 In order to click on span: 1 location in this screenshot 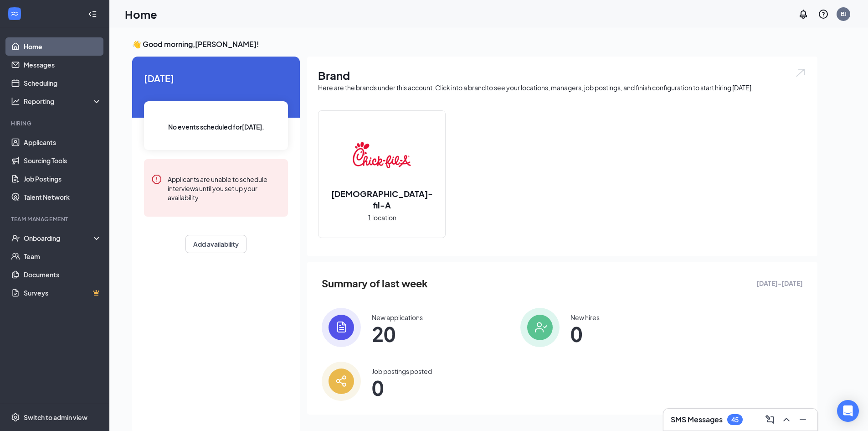, I will do `click(382, 217)`.